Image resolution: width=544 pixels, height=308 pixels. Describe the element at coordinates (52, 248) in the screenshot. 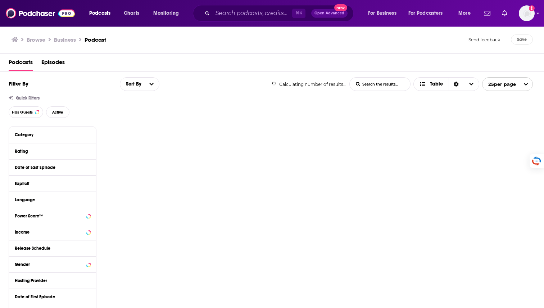

I see `button: Release Schedule` at that location.